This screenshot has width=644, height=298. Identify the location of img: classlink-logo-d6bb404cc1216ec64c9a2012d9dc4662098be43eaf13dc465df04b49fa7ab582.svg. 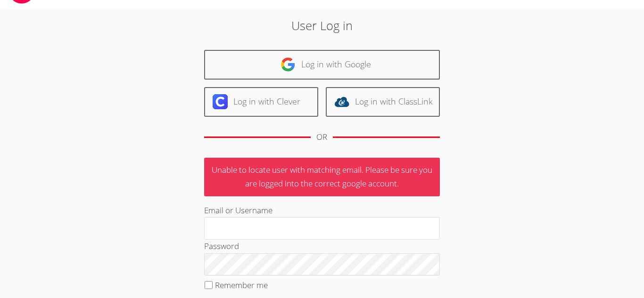
(342, 102).